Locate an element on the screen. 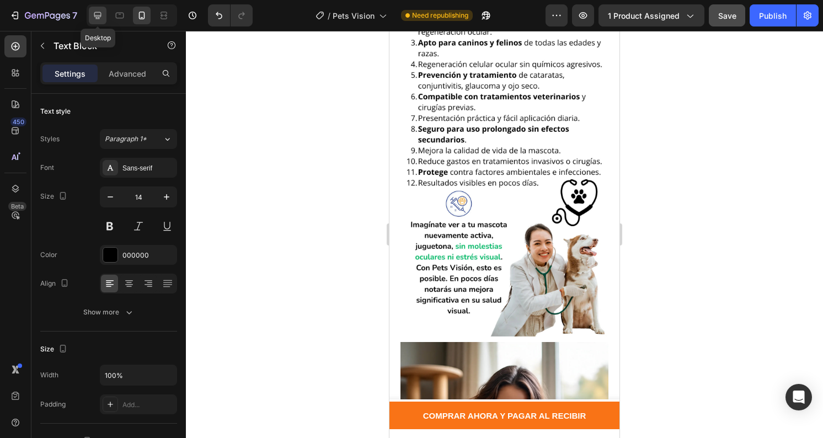 The width and height of the screenshot is (823, 438). p: Text Block is located at coordinates (100, 46).